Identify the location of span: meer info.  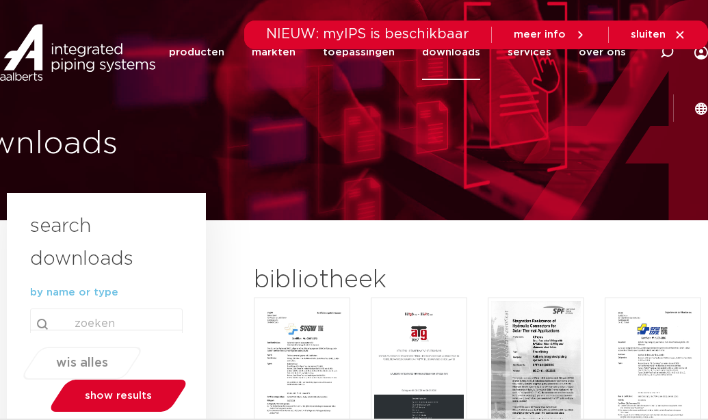
(540, 34).